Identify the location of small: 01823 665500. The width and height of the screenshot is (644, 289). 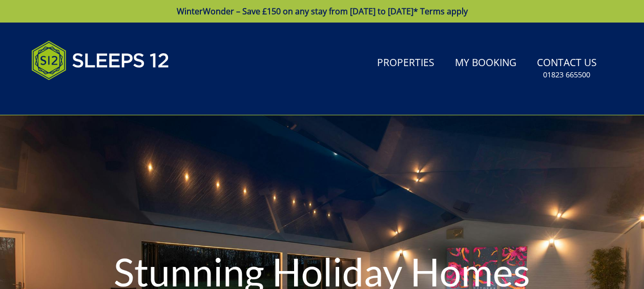
(567, 75).